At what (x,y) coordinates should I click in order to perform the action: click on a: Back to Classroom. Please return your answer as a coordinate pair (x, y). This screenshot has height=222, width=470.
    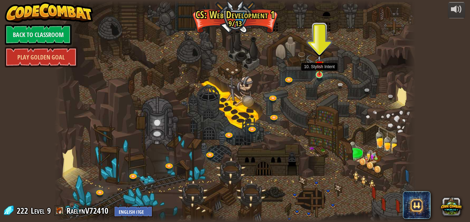
    Looking at the image, I should click on (38, 35).